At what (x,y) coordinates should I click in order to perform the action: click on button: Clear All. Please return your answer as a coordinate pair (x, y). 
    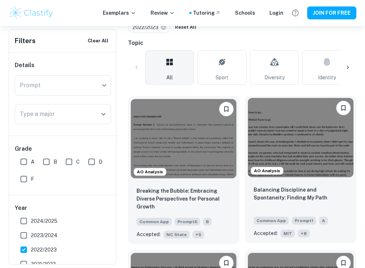
    Looking at the image, I should click on (98, 41).